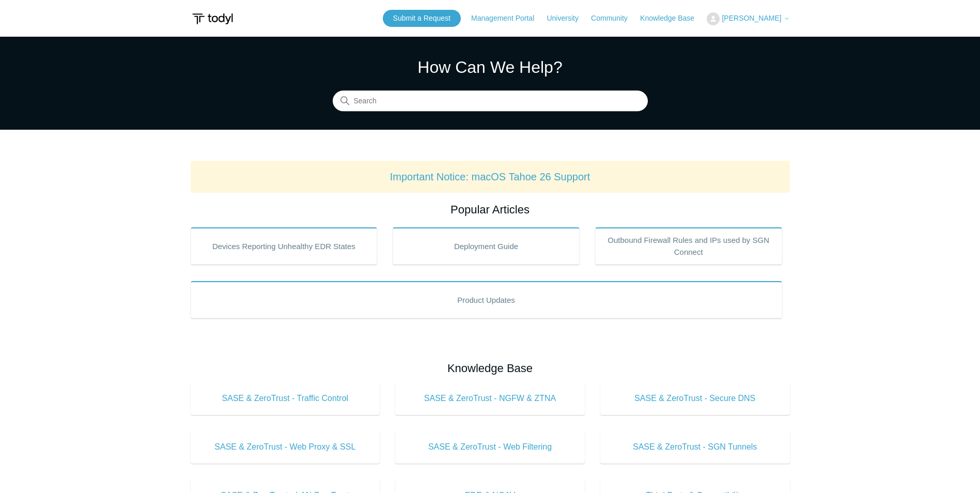 The height and width of the screenshot is (493, 980). Describe the element at coordinates (490, 399) in the screenshot. I see `span: SASE & ZeroTrust - NGFW & ZTNA` at that location.